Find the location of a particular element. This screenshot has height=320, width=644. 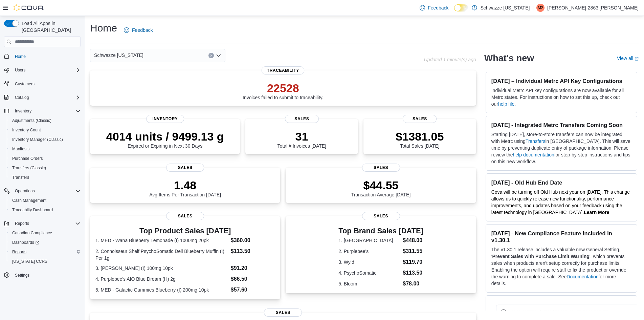

a: help file is located at coordinates (506, 104).